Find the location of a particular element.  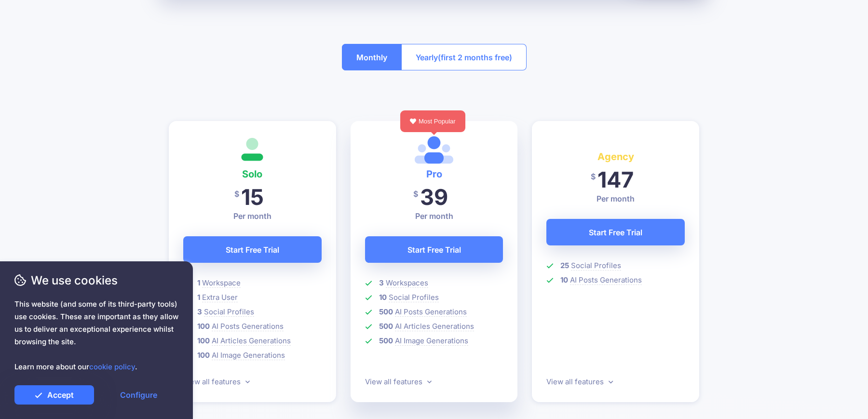

a: cookie policy is located at coordinates (112, 366).